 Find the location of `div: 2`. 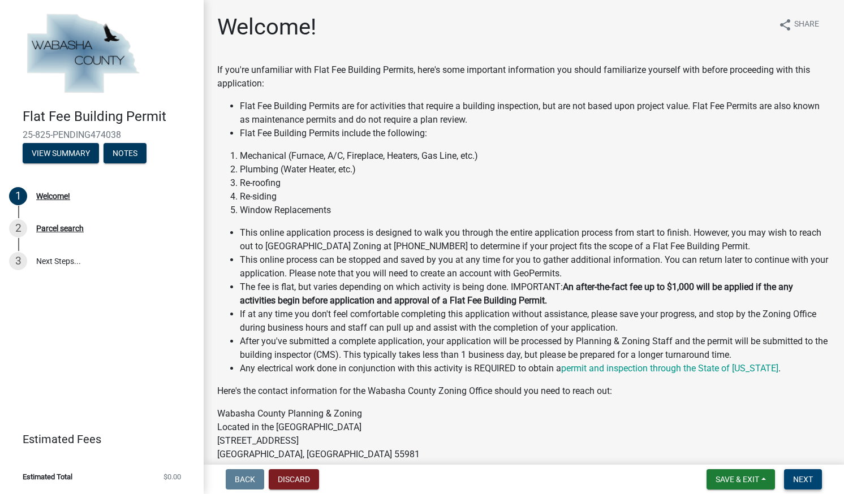

div: 2 is located at coordinates (18, 229).